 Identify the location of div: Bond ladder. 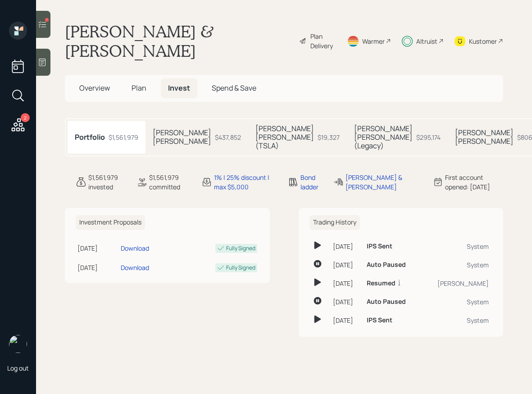
(311, 182).